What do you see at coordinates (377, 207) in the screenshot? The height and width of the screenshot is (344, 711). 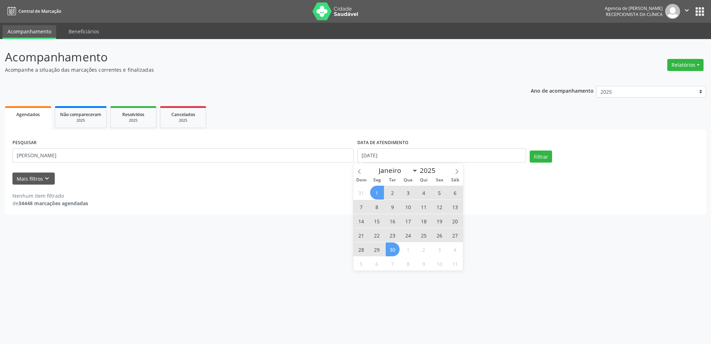 I see `span: Setembro 8, 2025` at bounding box center [377, 207].